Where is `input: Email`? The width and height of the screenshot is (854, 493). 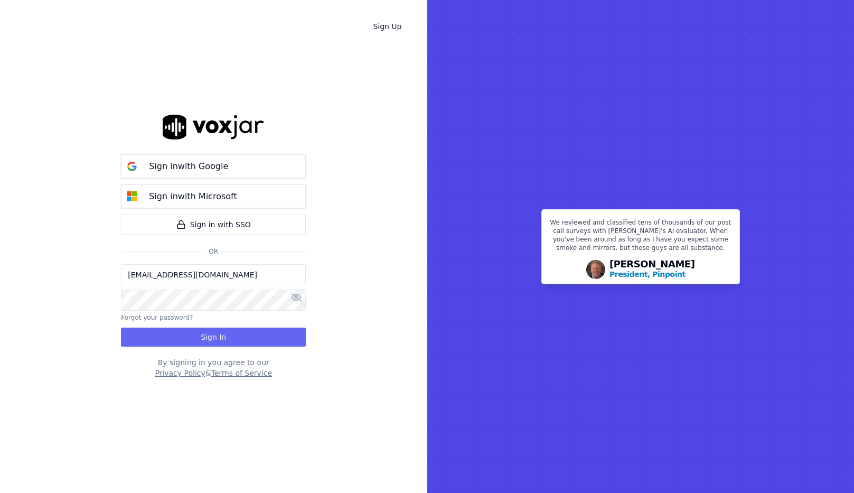 input: Email is located at coordinates (213, 275).